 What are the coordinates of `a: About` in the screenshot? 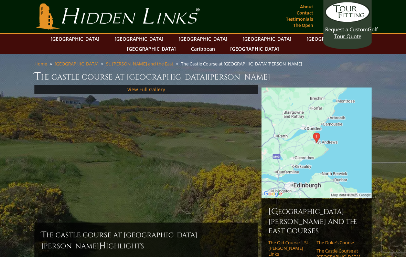 It's located at (307, 7).